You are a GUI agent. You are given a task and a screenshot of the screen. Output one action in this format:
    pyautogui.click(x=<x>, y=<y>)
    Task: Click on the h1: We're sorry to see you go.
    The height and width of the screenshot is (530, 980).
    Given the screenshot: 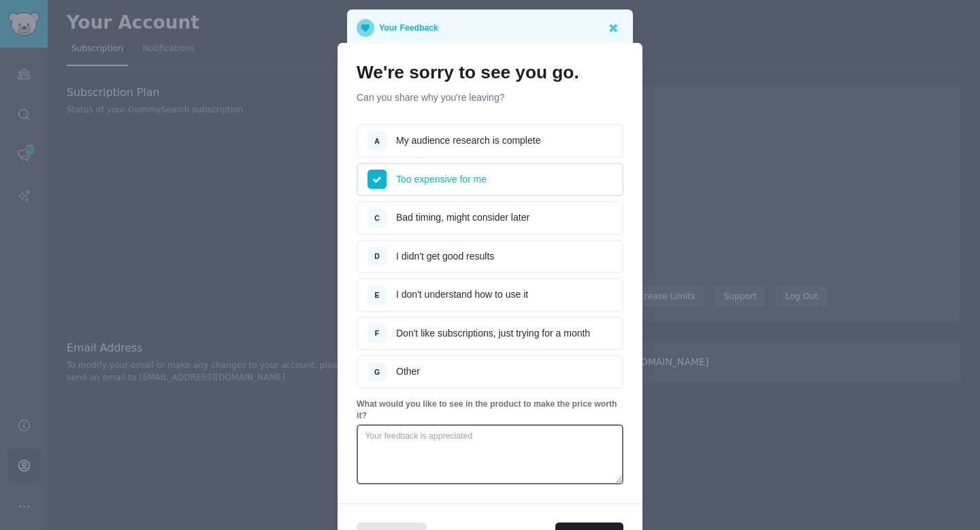 What is the action you would take?
    pyautogui.click(x=490, y=73)
    